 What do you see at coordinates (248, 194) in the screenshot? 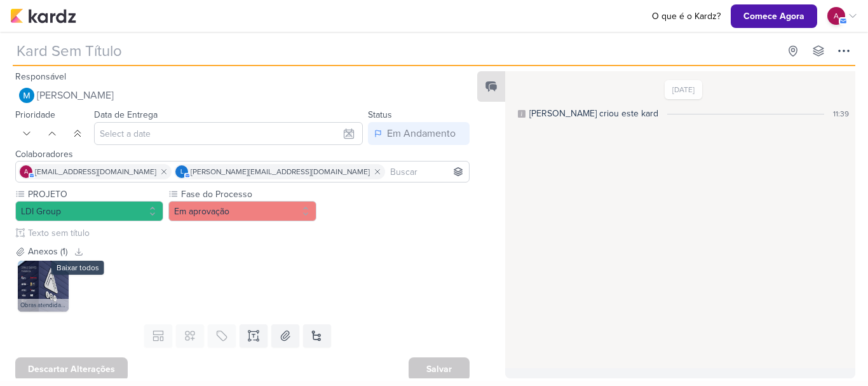
I see `label: Fase do Processo` at bounding box center [248, 194].